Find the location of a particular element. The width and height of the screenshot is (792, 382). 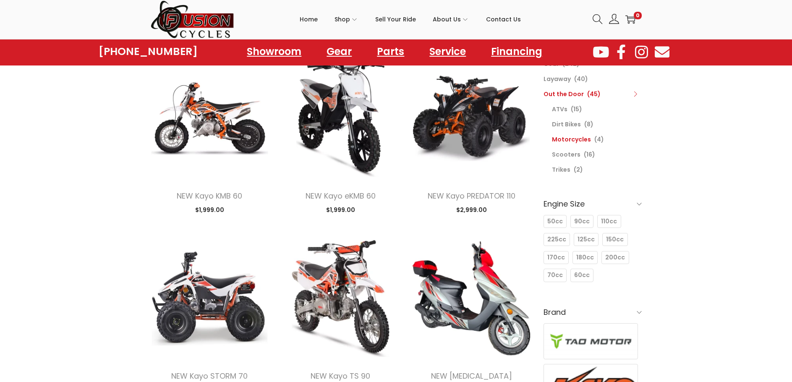

a: Shop is located at coordinates (346, 19).